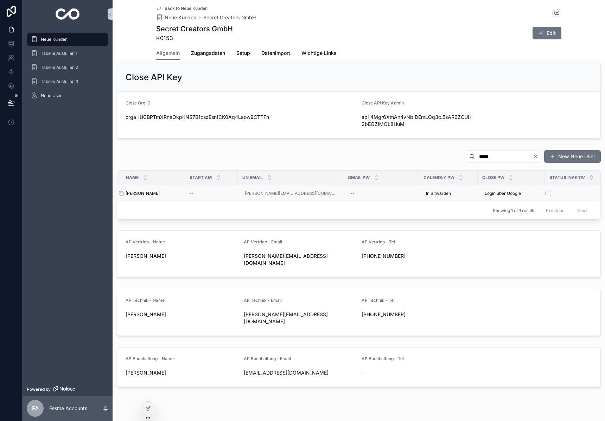 The height and width of the screenshot is (421, 605). I want to click on span: Name, so click(132, 178).